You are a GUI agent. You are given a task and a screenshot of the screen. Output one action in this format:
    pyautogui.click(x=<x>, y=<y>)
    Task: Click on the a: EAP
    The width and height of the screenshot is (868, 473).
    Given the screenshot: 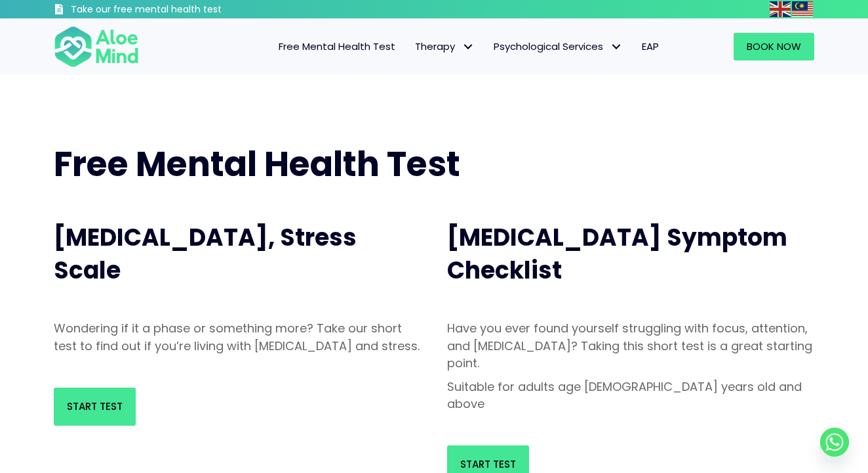 What is the action you would take?
    pyautogui.click(x=651, y=47)
    